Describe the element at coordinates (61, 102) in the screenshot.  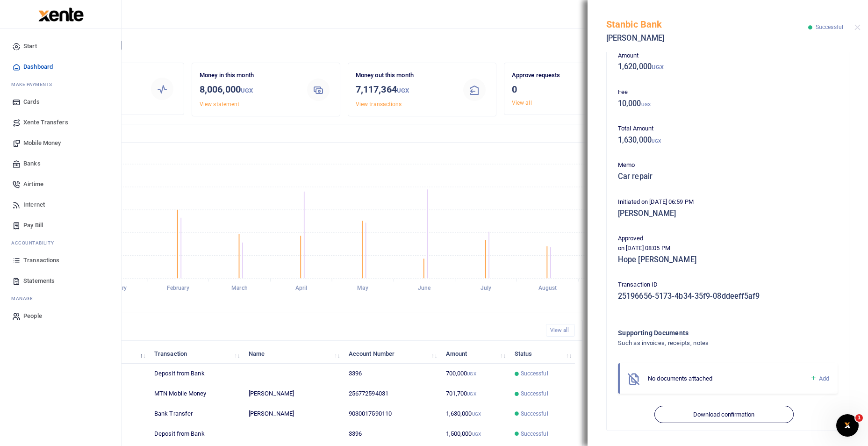
I see `a: Cards` at that location.